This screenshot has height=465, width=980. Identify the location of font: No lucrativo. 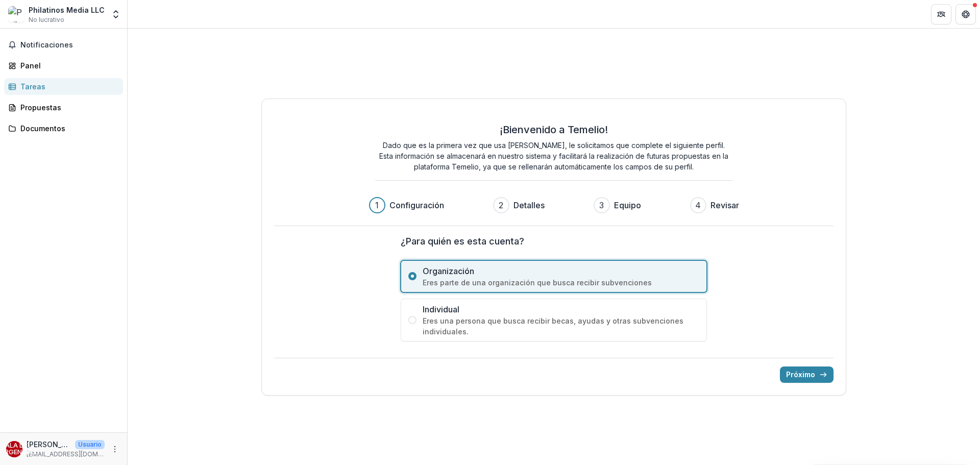
(46, 19).